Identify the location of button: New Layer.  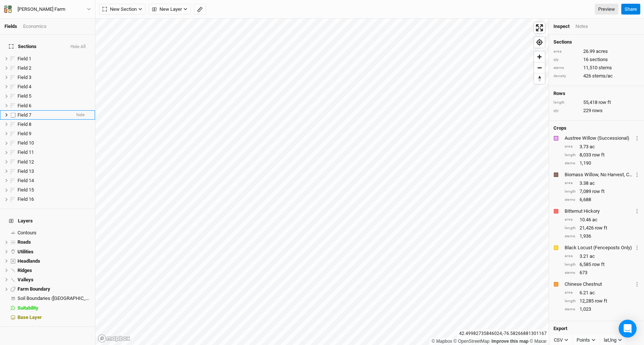
(169, 9).